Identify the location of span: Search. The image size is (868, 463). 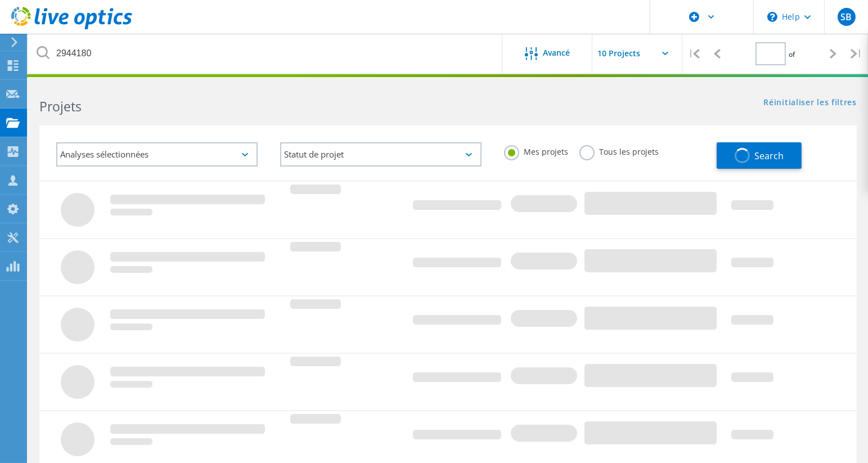
(769, 156).